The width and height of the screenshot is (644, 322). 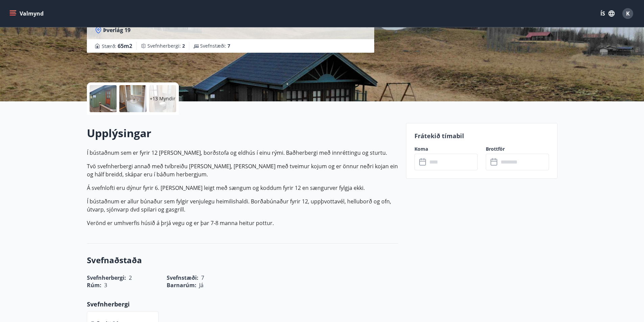 I want to click on label: Koma, so click(x=446, y=149).